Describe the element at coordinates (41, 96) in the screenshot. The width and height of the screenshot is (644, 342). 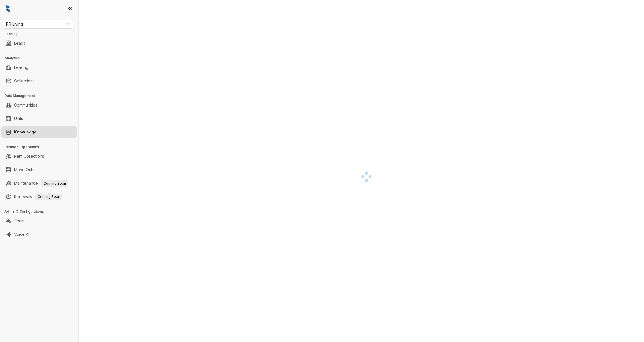
I see `h3: Data Management` at that location.